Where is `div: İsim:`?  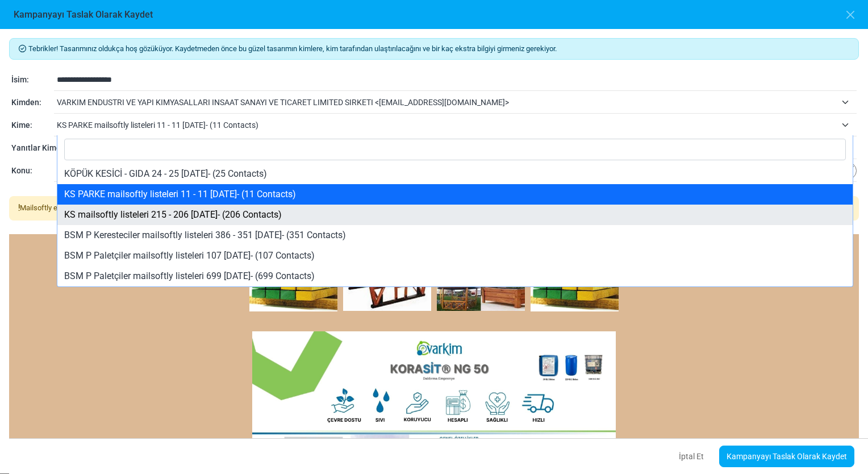
div: İsim: is located at coordinates (32, 80).